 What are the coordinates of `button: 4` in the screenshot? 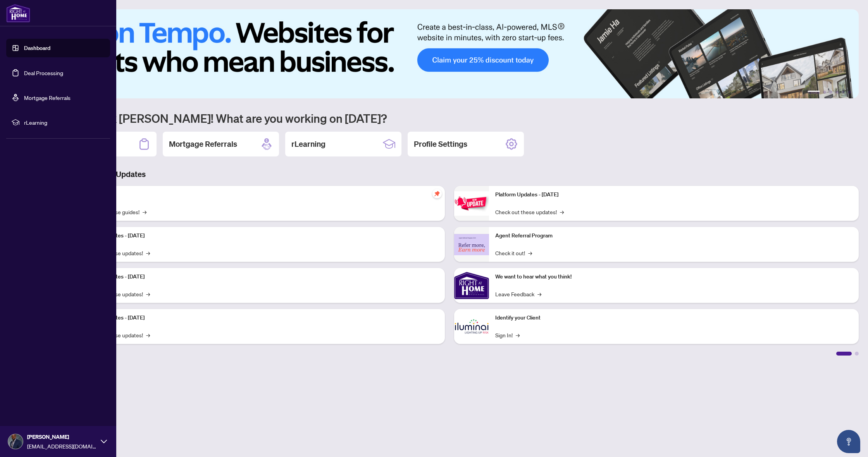 It's located at (837, 92).